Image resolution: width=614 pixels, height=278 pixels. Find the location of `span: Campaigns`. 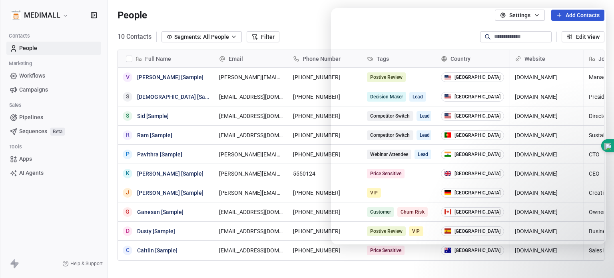

span: Campaigns is located at coordinates (34, 89).